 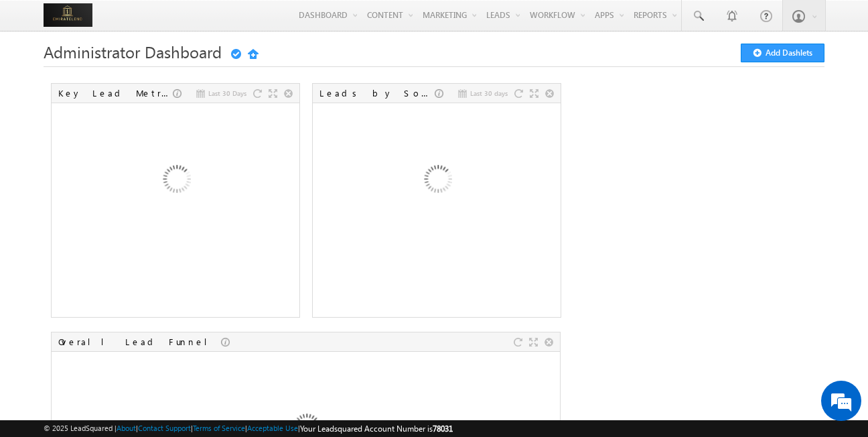 I want to click on img: Custom Logo, so click(x=68, y=15).